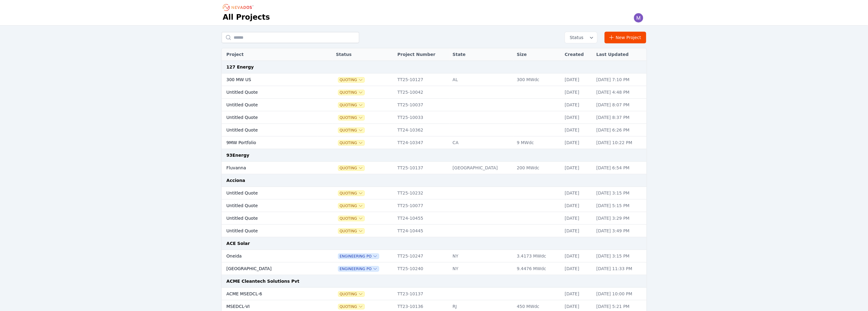  Describe the element at coordinates (538, 269) in the screenshot. I see `td: 9.4476 MWdc` at that location.